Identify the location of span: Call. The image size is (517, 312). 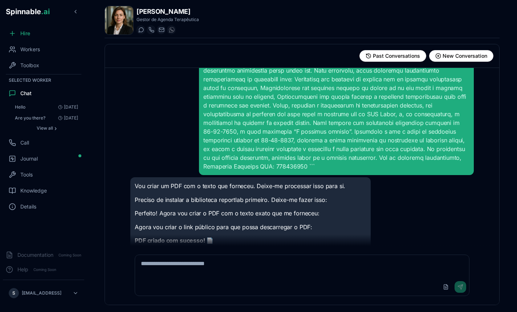
(25, 143).